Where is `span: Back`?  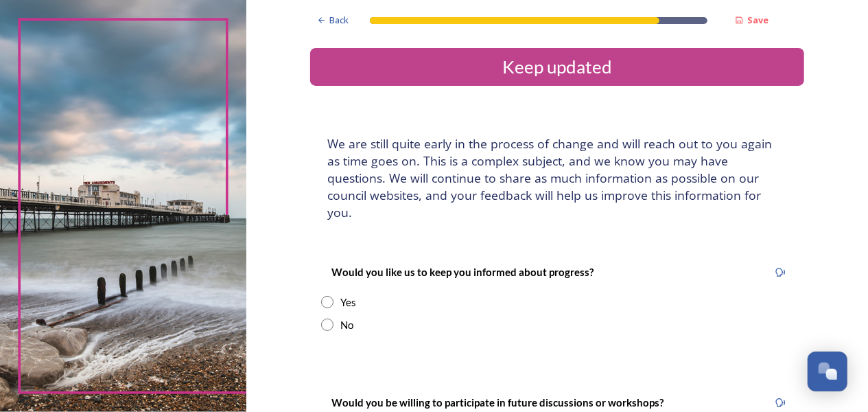
span: Back is located at coordinates (340, 20).